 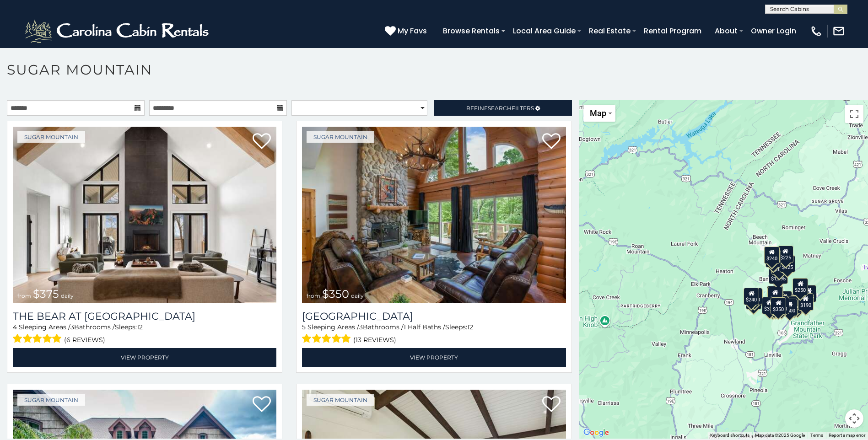 What do you see at coordinates (726, 31) in the screenshot?
I see `a: About` at bounding box center [726, 31].